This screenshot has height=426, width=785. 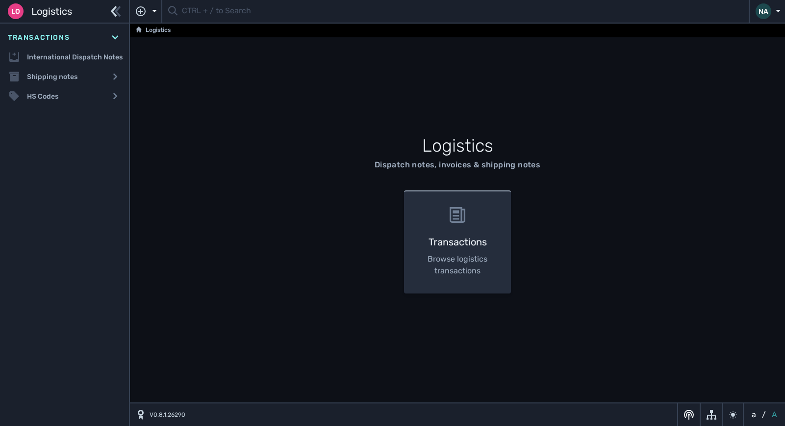 I want to click on a: Transactions Browse logistics transactions, so click(x=458, y=242).